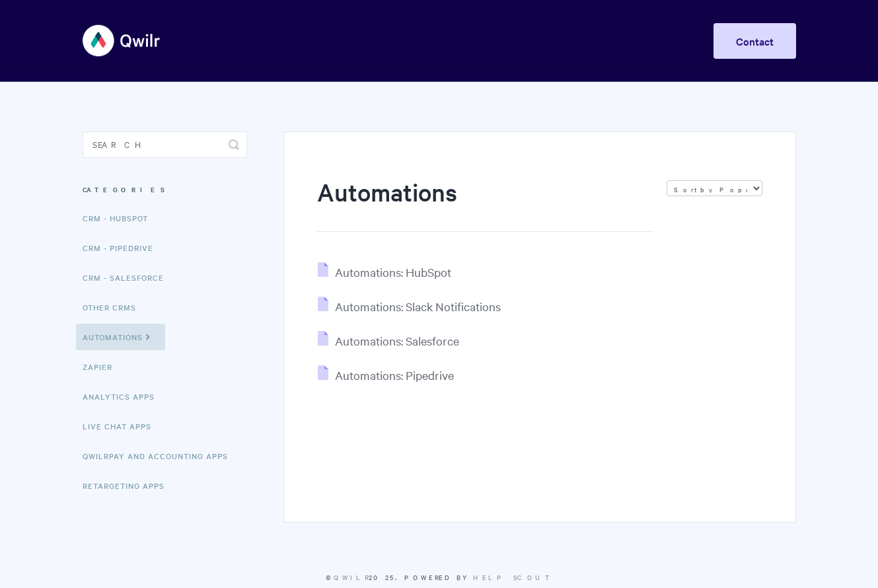 The image size is (878, 588). I want to click on a: Automations, so click(120, 337).